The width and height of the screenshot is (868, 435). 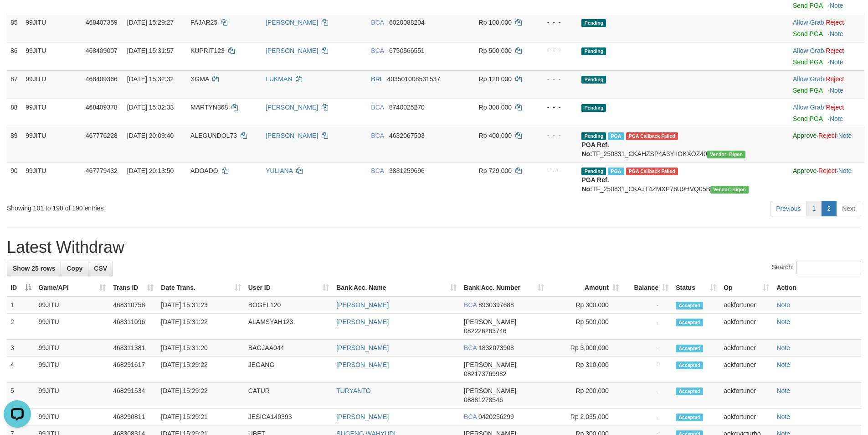 What do you see at coordinates (726, 154) in the screenshot?
I see `span: Vendor URL: https://checkout31.1velocity.biz` at bounding box center [726, 154].